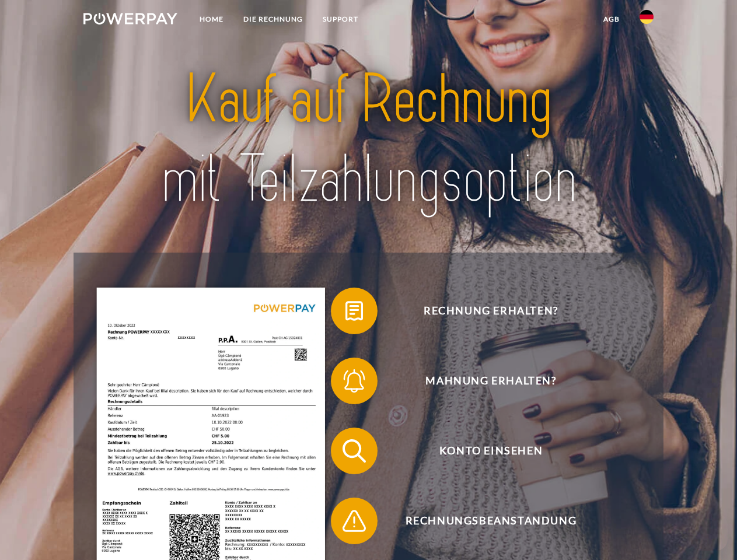  Describe the element at coordinates (273, 19) in the screenshot. I see `a: DIE RECHNUNG` at that location.